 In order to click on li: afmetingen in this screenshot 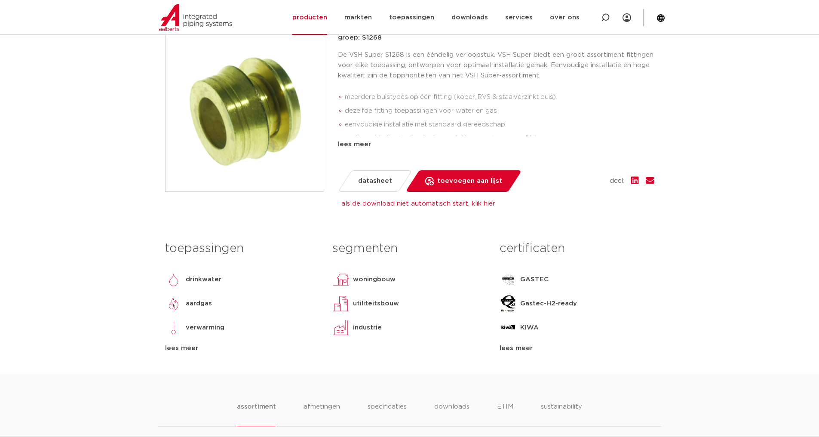, I will do `click(322, 414)`.